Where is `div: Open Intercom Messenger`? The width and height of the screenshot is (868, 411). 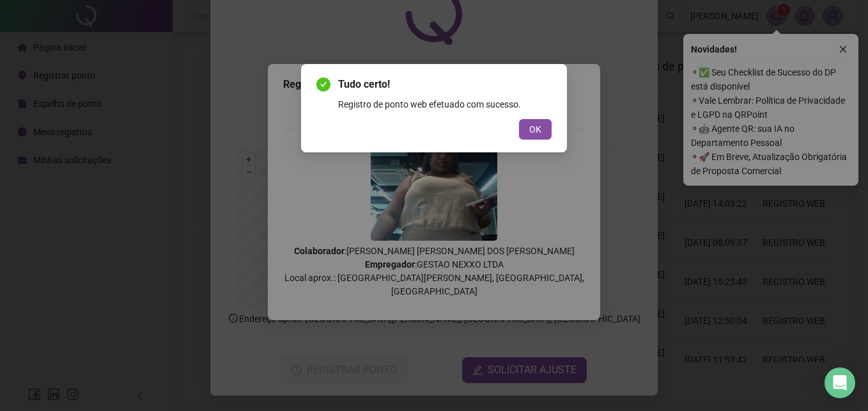 div: Open Intercom Messenger is located at coordinates (840, 382).